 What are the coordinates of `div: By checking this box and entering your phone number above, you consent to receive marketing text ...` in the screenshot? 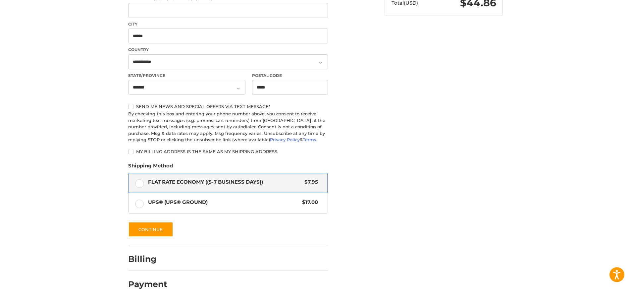 It's located at (228, 127).